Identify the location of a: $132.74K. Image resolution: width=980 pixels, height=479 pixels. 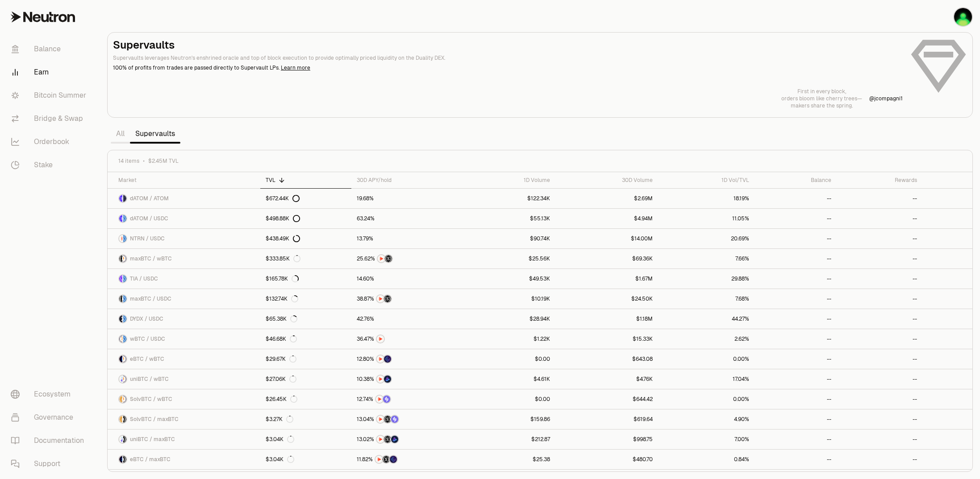
(306, 299).